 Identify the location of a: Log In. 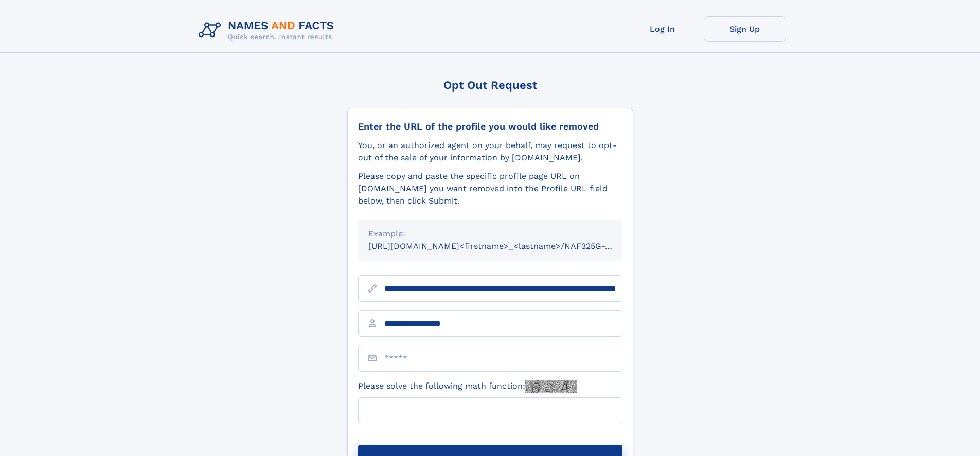
(662, 28).